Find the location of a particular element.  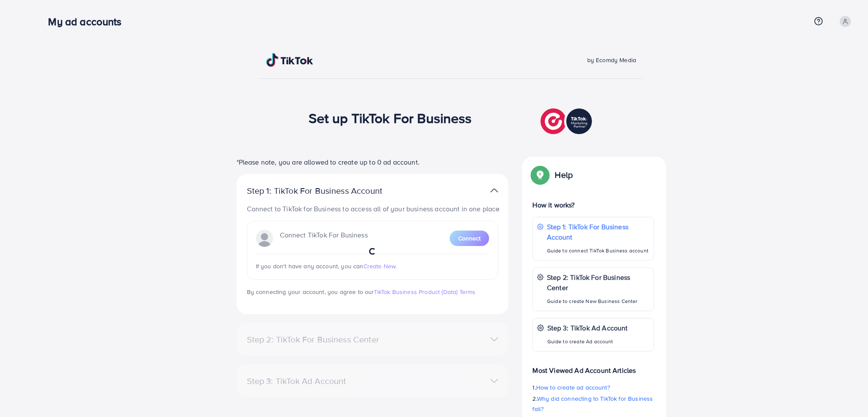

p: Guide to create New Business Center is located at coordinates (598, 302).